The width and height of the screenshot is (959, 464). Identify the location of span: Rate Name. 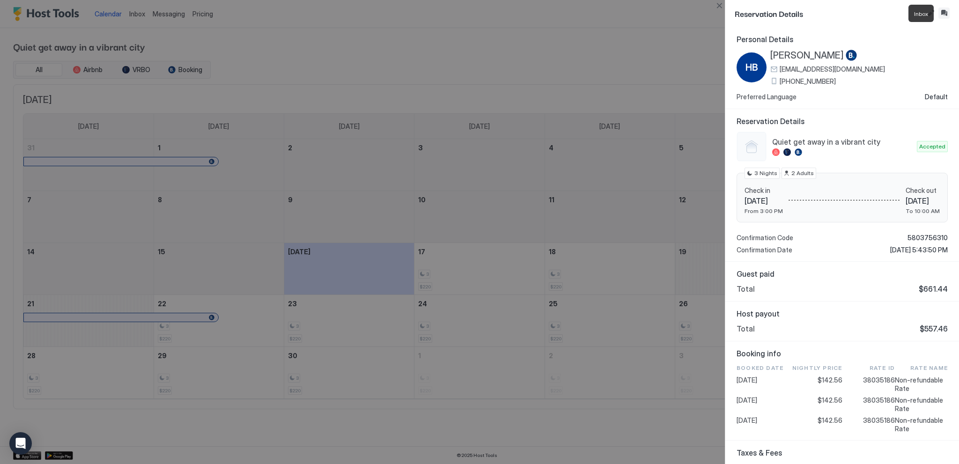
(929, 368).